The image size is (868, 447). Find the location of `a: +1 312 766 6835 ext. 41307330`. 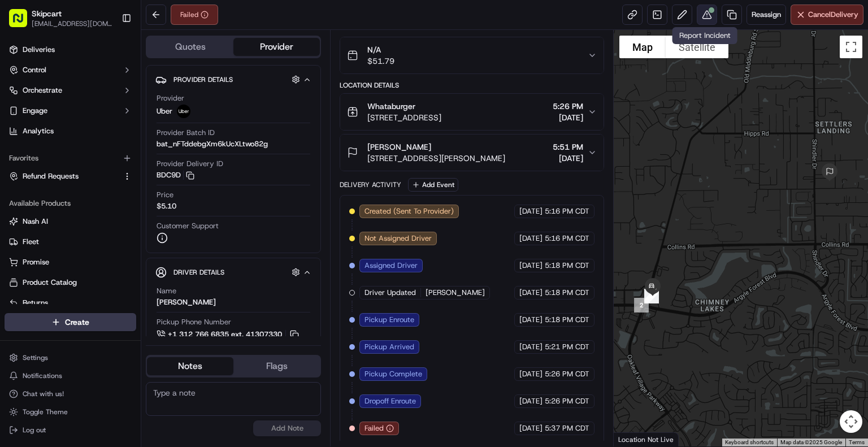

a: +1 312 766 6835 ext. 41307330 is located at coordinates (229, 334).